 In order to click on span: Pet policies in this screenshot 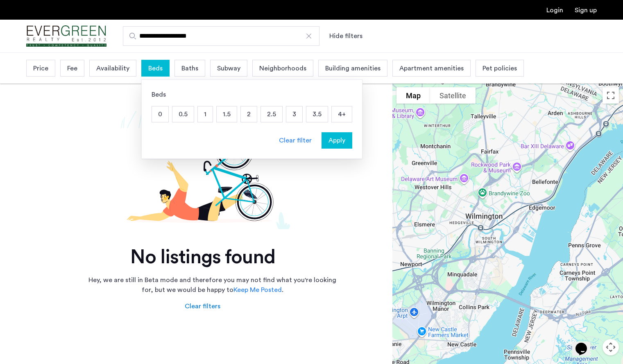, I will do `click(499, 68)`.